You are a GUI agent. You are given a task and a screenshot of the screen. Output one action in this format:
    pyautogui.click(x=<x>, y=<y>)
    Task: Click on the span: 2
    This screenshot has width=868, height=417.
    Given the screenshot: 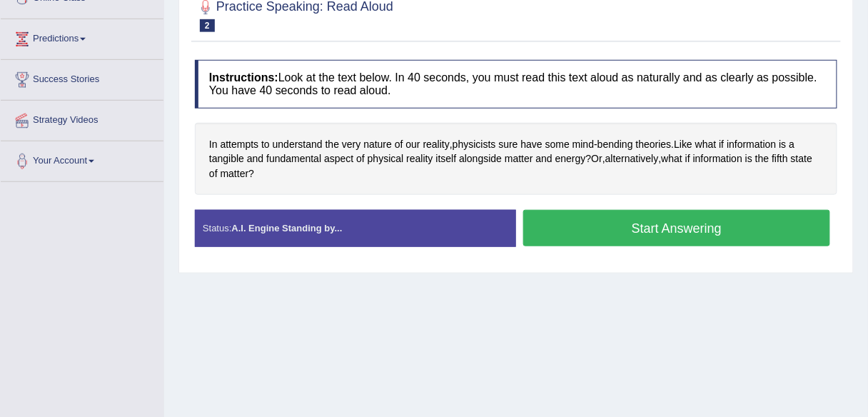 What is the action you would take?
    pyautogui.click(x=207, y=26)
    